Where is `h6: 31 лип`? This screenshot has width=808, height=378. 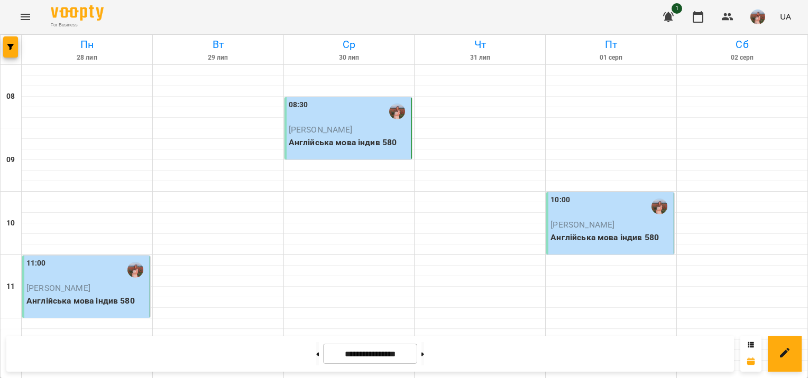
h6: 31 лип is located at coordinates (479, 58).